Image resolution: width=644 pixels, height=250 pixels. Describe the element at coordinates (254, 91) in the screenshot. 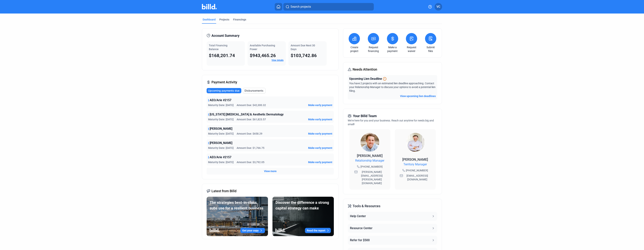

I see `button: Disbursements` at that location.